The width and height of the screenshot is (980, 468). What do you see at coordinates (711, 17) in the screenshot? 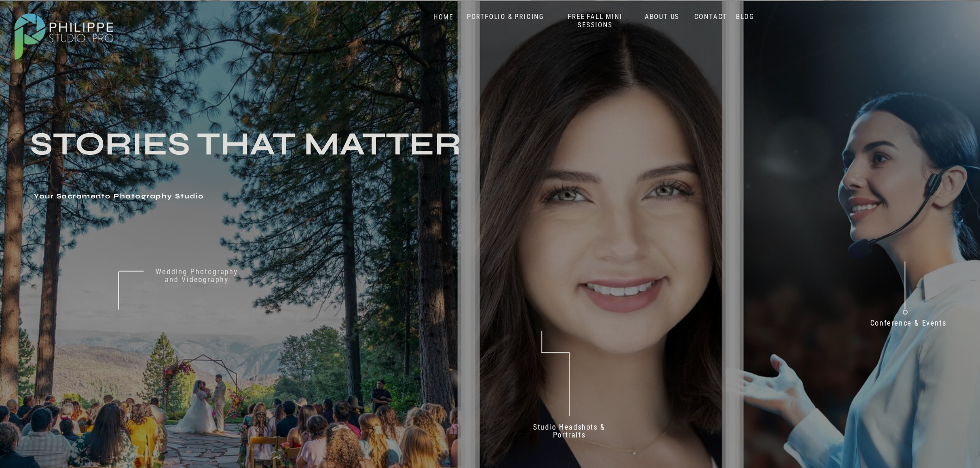
I see `a: CONTACT` at bounding box center [711, 17].